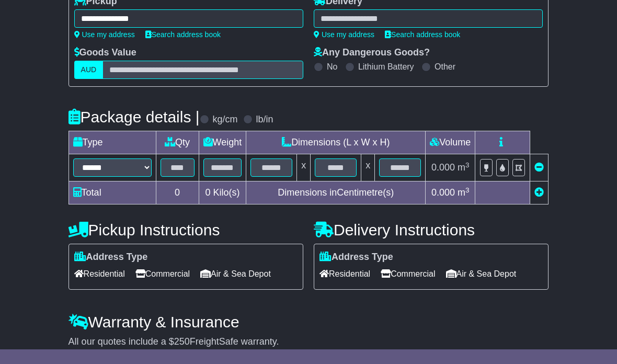  What do you see at coordinates (308, 342) in the screenshot?
I see `div: All our quotes include a $ FreightSafe warranty.` at bounding box center [308, 342].